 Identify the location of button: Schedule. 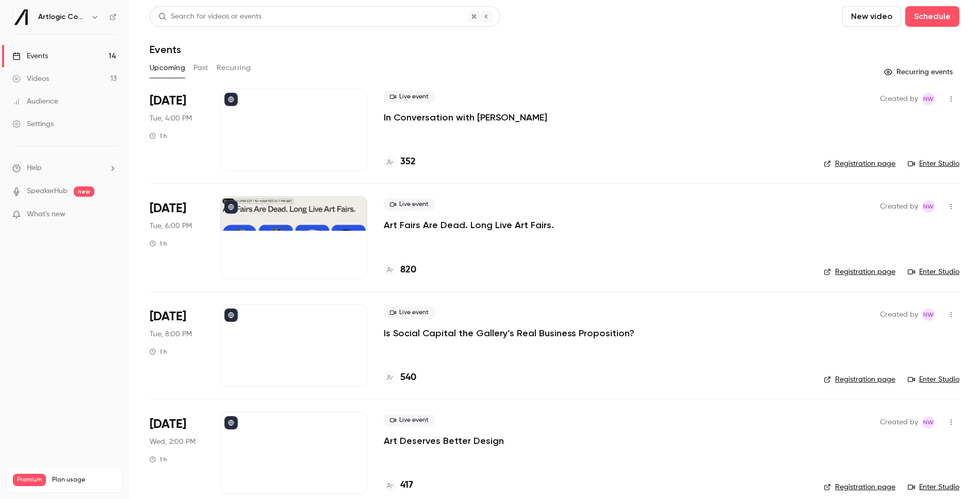
(932, 17).